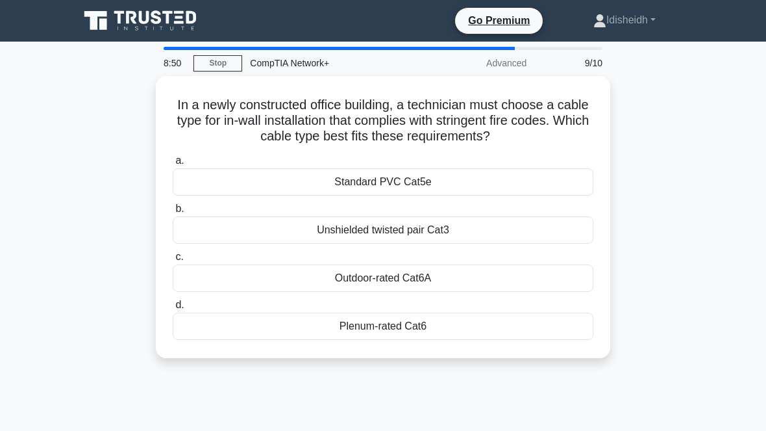 This screenshot has width=766, height=431. I want to click on div: CompTIA Network+, so click(331, 63).